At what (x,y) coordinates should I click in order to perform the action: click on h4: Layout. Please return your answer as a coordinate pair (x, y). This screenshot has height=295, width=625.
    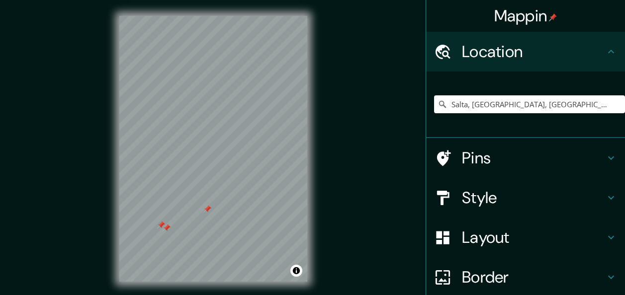
    Looking at the image, I should click on (533, 237).